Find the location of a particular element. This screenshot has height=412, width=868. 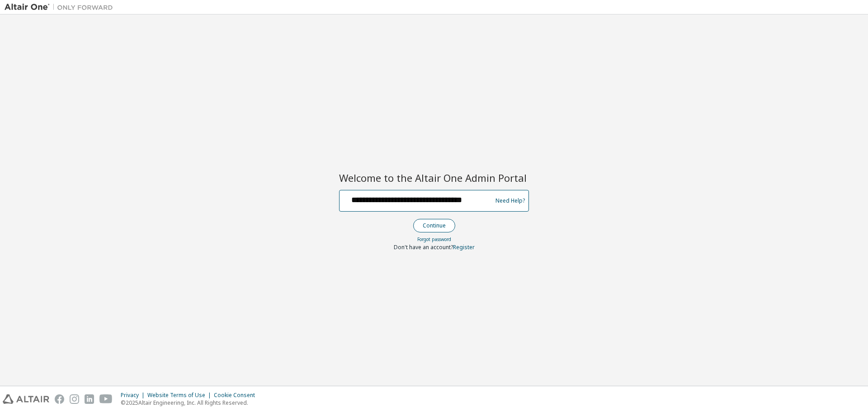

button: Continue is located at coordinates (434, 226).